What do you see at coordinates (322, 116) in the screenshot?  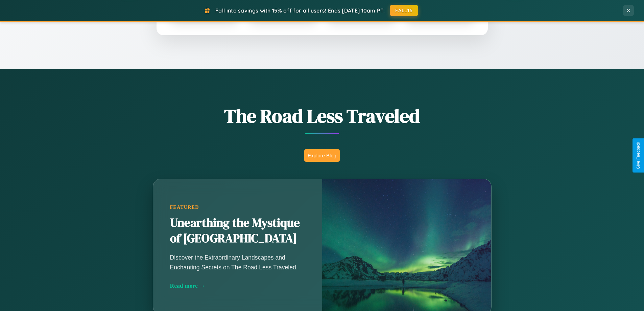 I see `h1: The Road Less Traveled` at bounding box center [322, 116].